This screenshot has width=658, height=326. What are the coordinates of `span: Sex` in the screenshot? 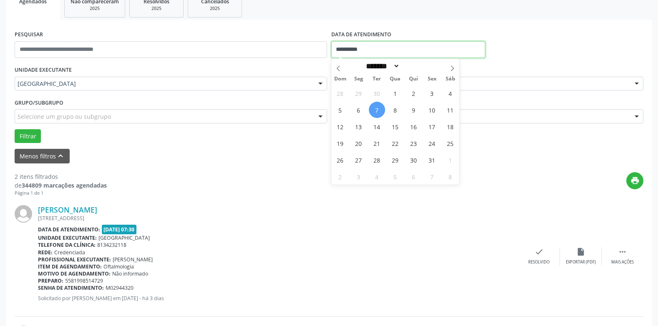 It's located at (432, 79).